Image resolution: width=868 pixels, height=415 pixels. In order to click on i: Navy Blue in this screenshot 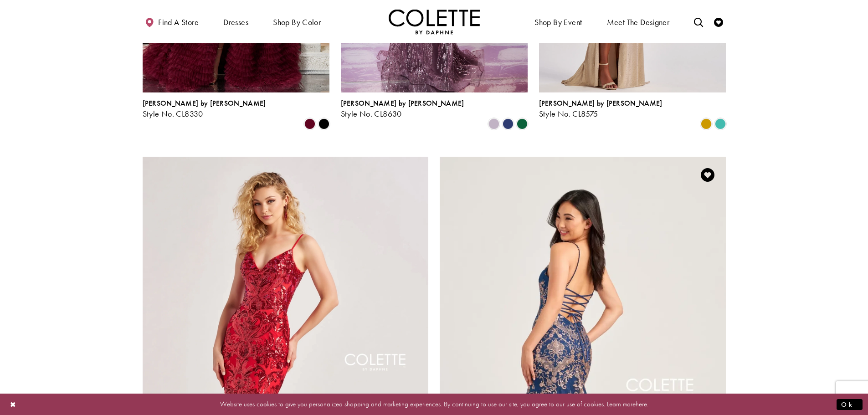, I will do `click(508, 124)`.